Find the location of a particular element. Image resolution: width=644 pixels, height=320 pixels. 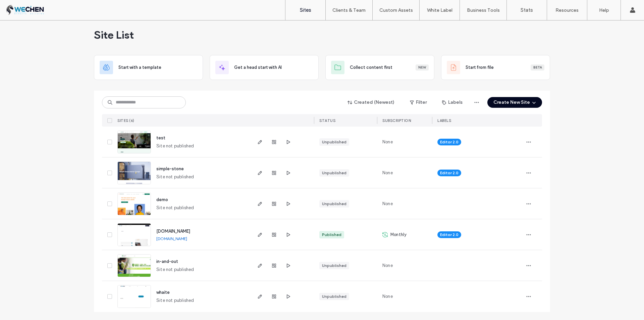

label: Sites is located at coordinates (306, 10).